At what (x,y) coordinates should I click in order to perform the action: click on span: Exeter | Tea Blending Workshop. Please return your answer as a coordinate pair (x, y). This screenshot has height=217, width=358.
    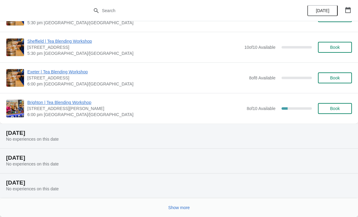
    Looking at the image, I should click on (136, 72).